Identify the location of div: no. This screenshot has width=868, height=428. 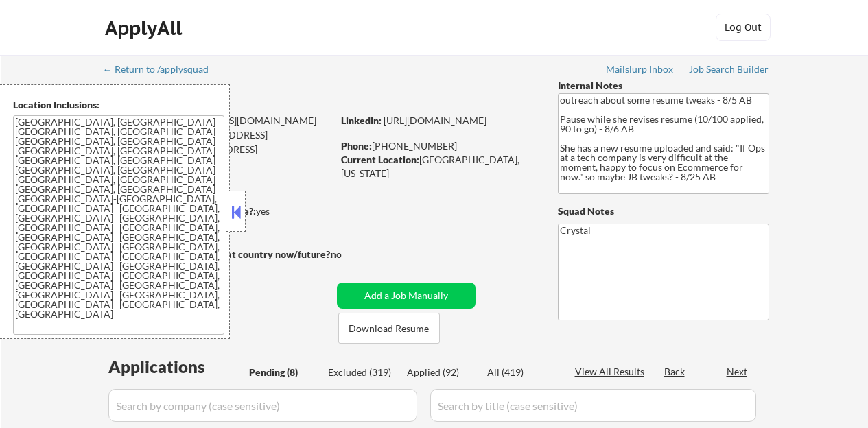
(350, 254).